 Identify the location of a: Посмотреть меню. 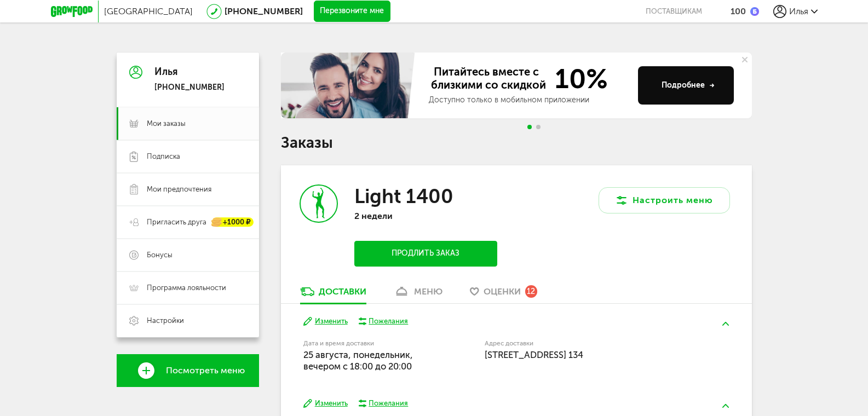
(188, 370).